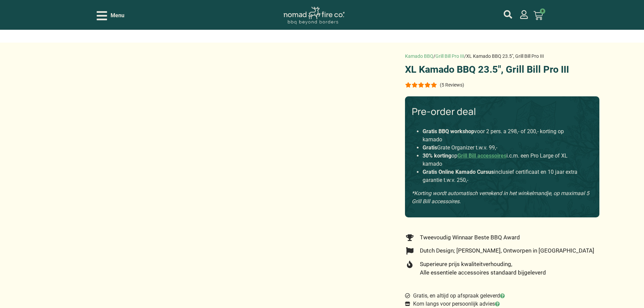 Image resolution: width=644 pixels, height=308 pixels. Describe the element at coordinates (437, 156) in the screenshot. I see `strong: 30% korting` at that location.